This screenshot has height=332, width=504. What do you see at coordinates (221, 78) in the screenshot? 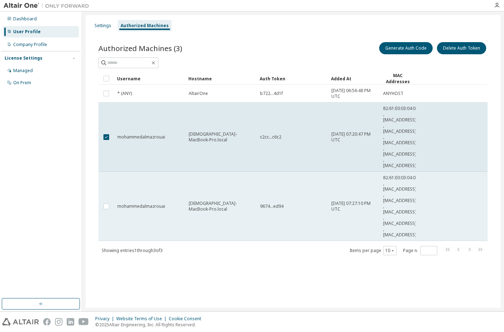
I see `div: Hostname` at bounding box center [221, 78].